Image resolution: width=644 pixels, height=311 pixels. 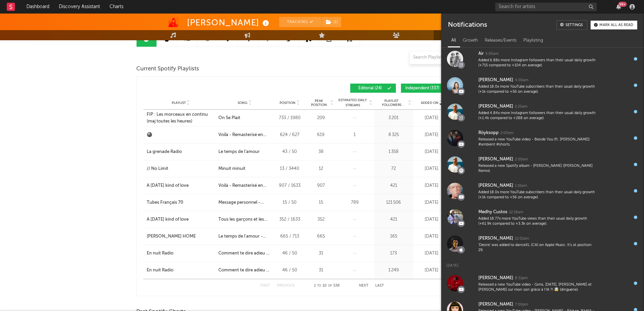 I want to click on div: 1, so click(x=354, y=135).